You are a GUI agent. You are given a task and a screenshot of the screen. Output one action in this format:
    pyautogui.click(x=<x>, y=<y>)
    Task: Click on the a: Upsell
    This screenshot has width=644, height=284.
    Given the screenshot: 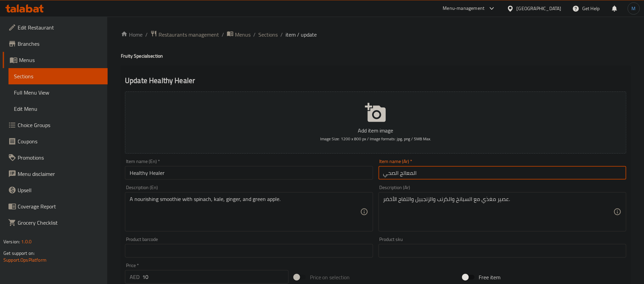 What is the action you would take?
    pyautogui.click(x=55, y=190)
    